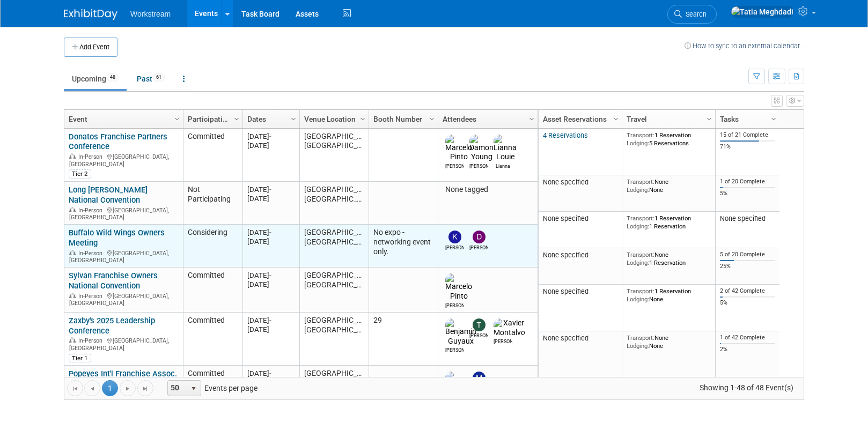  What do you see at coordinates (481, 149) in the screenshot?
I see `img: Damon Young` at bounding box center [481, 149].